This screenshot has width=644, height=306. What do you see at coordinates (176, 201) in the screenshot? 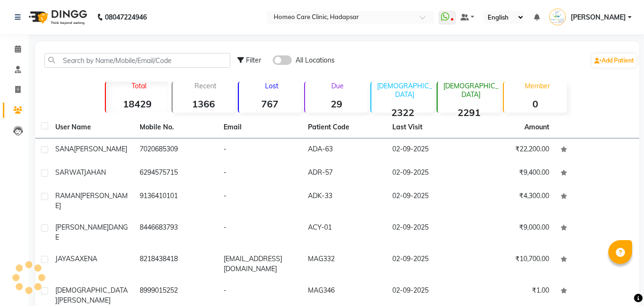
I see `td: 9136410101` at bounding box center [176, 201].